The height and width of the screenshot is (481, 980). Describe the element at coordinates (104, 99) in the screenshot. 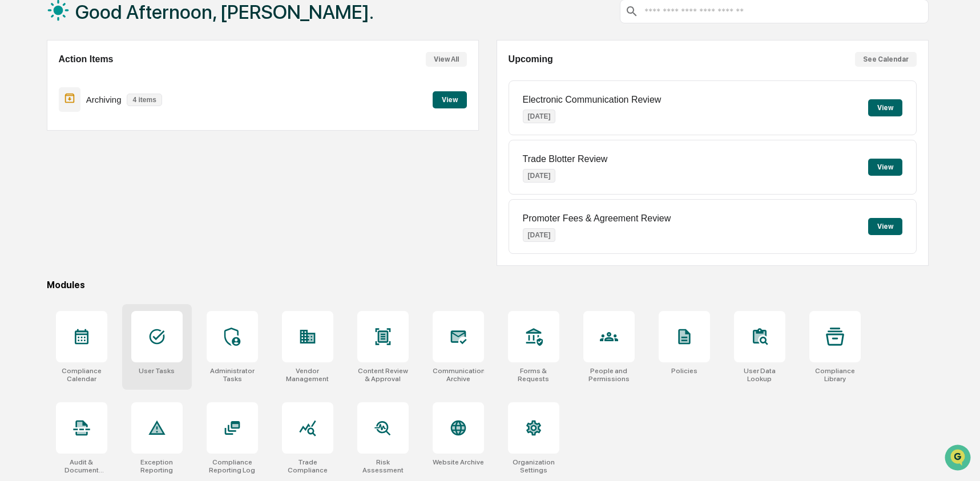

I see `p: Archiving` at that location.